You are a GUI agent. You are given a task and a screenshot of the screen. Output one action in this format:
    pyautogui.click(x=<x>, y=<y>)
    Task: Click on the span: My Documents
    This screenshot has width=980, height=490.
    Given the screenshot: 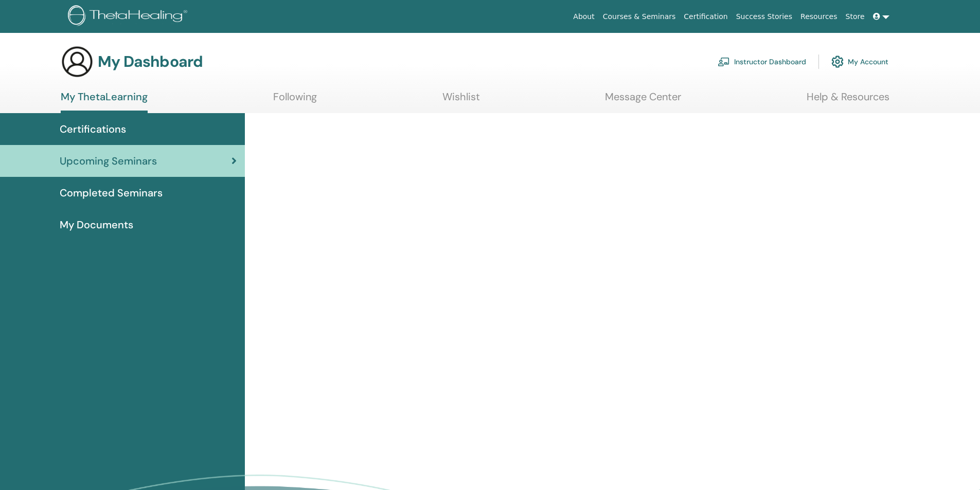 What is the action you would take?
    pyautogui.click(x=96, y=225)
    